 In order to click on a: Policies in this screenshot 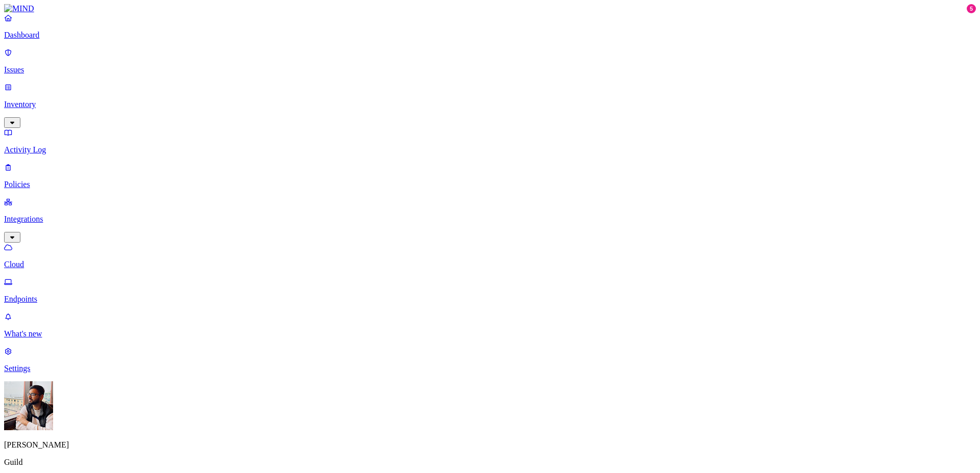, I will do `click(490, 176)`.